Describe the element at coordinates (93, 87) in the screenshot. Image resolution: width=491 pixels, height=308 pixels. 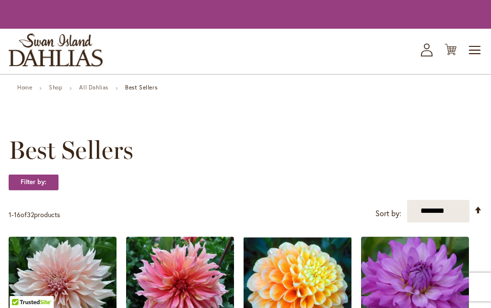
I see `a: All Dahlias` at that location.